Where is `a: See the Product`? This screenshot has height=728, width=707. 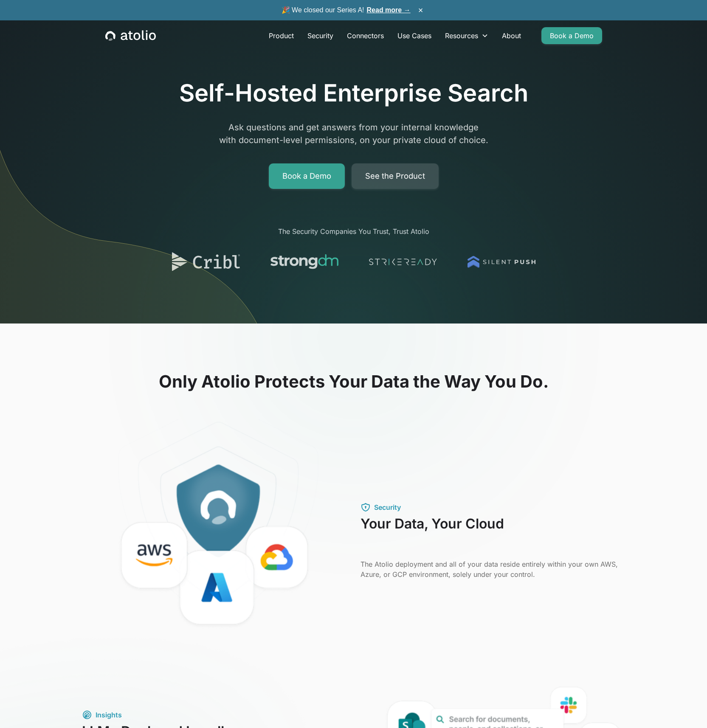
a: See the Product is located at coordinates (395, 176).